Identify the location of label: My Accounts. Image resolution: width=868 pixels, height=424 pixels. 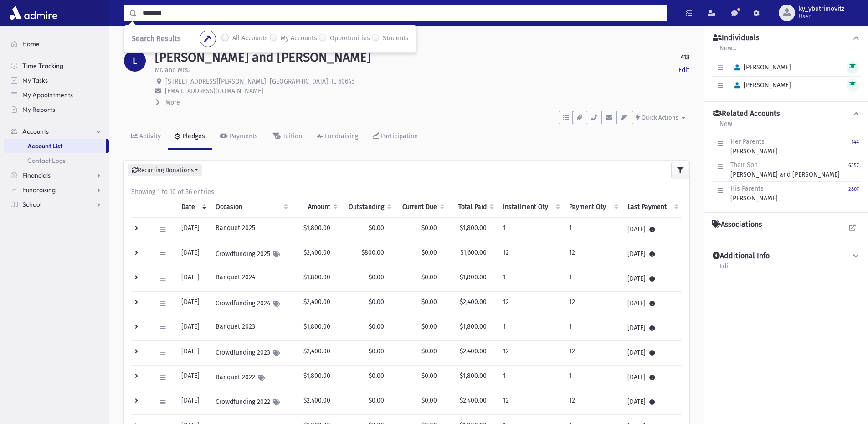
(299, 39).